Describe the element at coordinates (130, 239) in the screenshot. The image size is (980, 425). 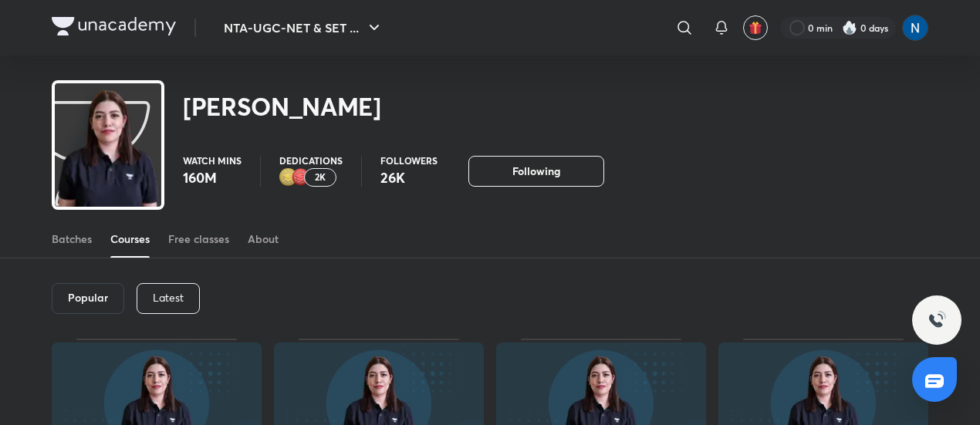
I see `a: Courses` at that location.